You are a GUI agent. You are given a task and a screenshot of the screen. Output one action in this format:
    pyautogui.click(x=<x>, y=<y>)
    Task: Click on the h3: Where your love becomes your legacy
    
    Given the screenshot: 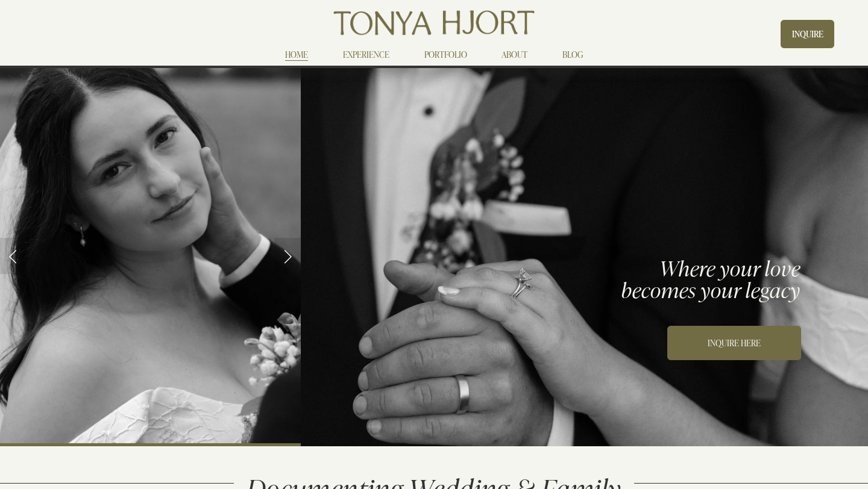 What is the action you would take?
    pyautogui.click(x=701, y=279)
    